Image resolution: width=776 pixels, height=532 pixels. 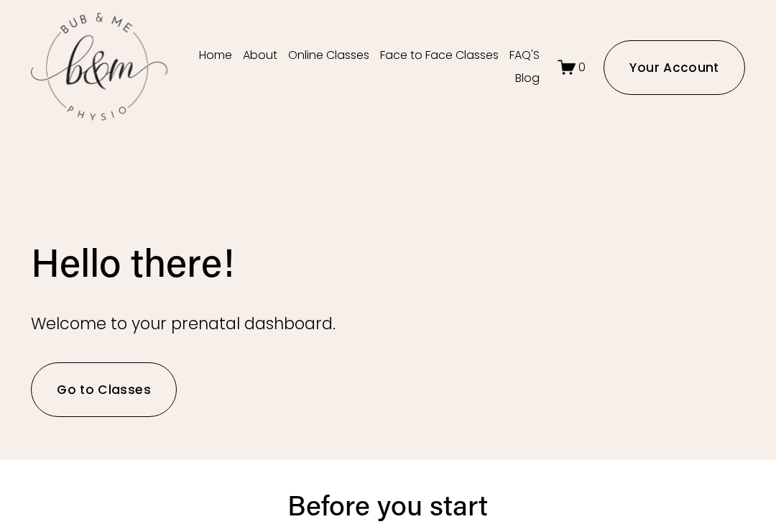 What do you see at coordinates (260, 56) in the screenshot?
I see `a: About` at bounding box center [260, 56].